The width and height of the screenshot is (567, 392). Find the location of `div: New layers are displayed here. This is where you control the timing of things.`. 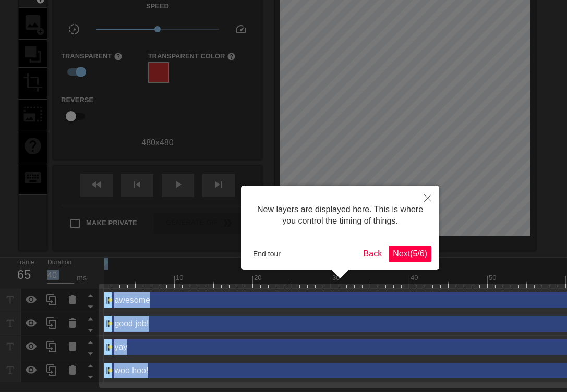

div: New layers are displayed here. This is where you control the timing of things. is located at coordinates (340, 215).